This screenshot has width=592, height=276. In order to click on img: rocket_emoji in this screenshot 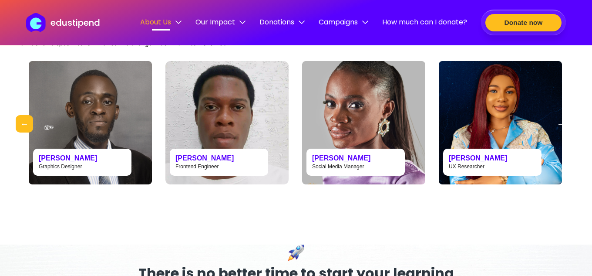, I will do `click(296, 252)`.